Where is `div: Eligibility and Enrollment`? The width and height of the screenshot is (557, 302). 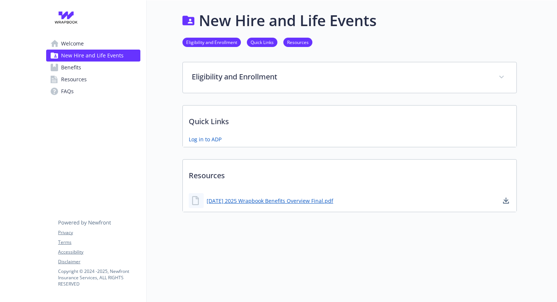
div: Eligibility and Enrollment is located at coordinates (350, 77).